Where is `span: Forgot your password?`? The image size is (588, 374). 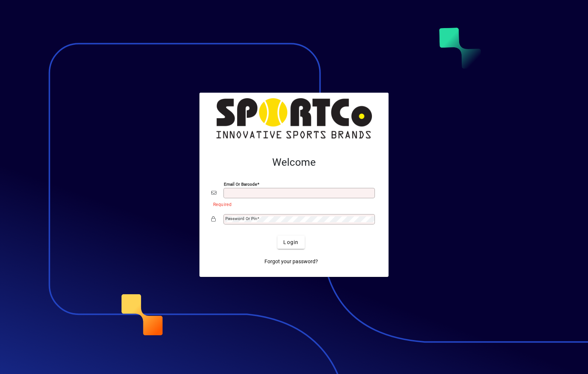 span: Forgot your password? is located at coordinates (291, 261).